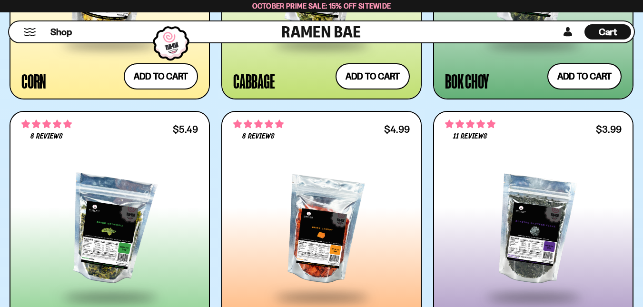  Describe the element at coordinates (608, 32) in the screenshot. I see `span: Cart` at that location.